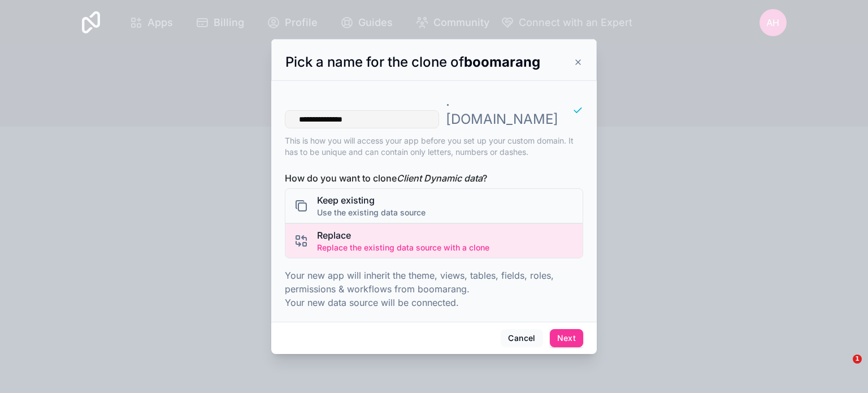  I want to click on span: How do you want to clone ?, so click(434, 178).